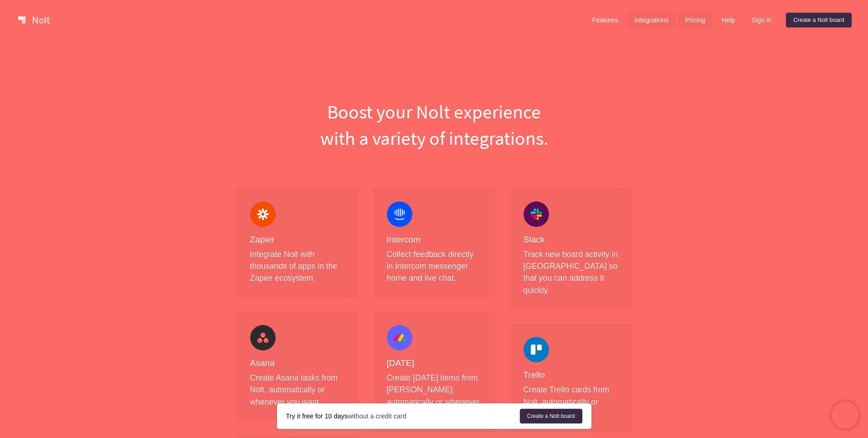 The image size is (868, 438). I want to click on strong: Try it free for 10 days, so click(317, 416).